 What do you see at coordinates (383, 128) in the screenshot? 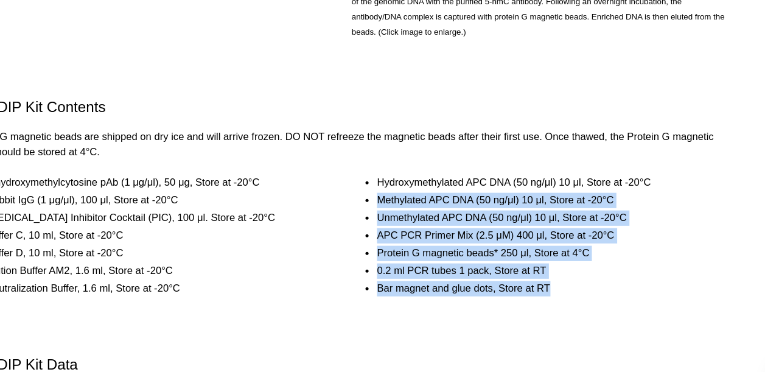
I see `h2: hMeDIP Kit Contents` at bounding box center [383, 128].